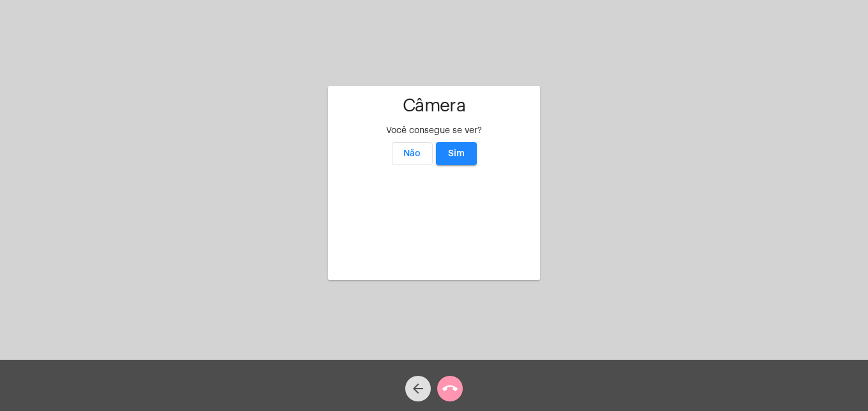  I want to click on button: Não, so click(412, 154).